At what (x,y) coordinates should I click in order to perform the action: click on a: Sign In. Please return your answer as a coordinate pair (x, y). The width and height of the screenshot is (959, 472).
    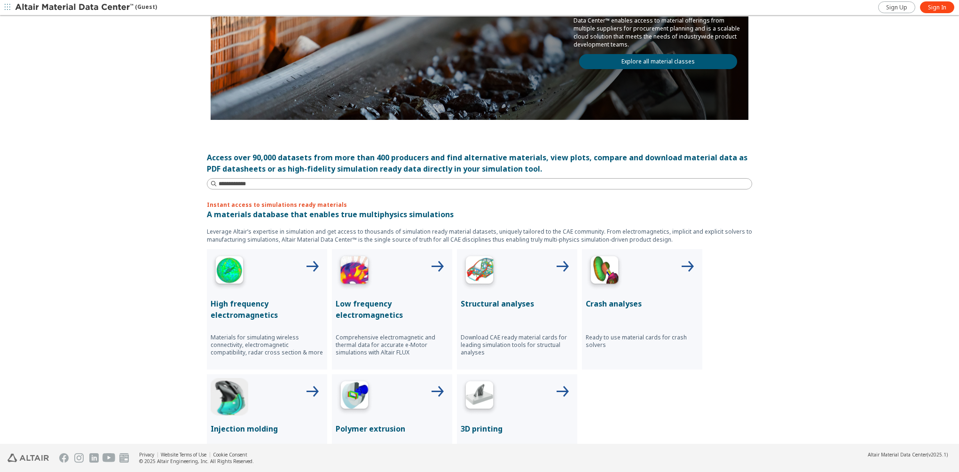
    Looking at the image, I should click on (937, 7).